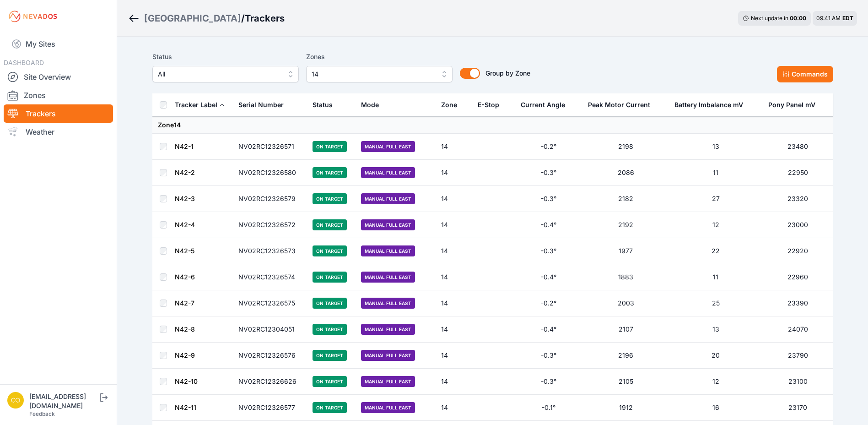 The height and width of the screenshot is (425, 868). Describe the element at coordinates (549, 329) in the screenshot. I see `td: -0.4°` at that location.